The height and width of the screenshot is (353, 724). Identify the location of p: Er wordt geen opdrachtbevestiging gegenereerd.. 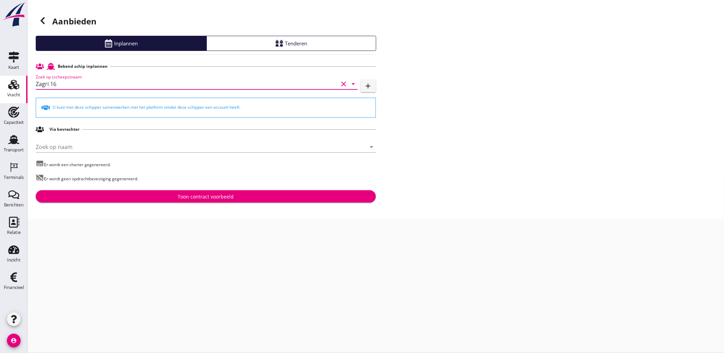
(206, 177).